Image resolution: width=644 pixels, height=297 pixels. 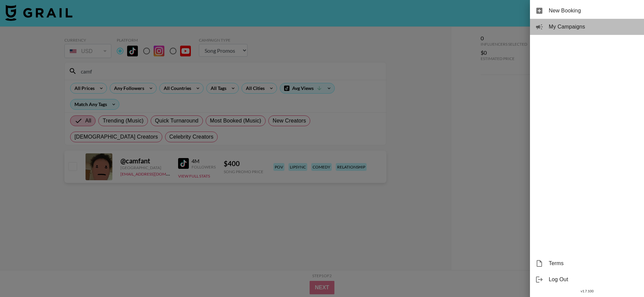 What do you see at coordinates (594, 11) in the screenshot?
I see `span: New Booking` at bounding box center [594, 11].